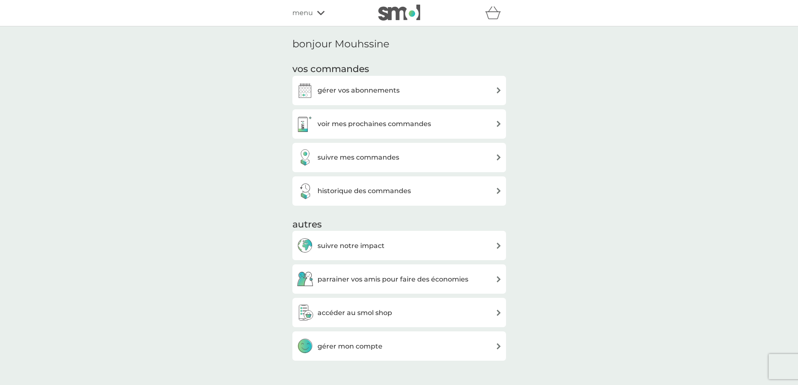 This screenshot has width=798, height=385. What do you see at coordinates (393, 279) in the screenshot?
I see `h3: parrainer vos amis pour faire des économies` at bounding box center [393, 279].